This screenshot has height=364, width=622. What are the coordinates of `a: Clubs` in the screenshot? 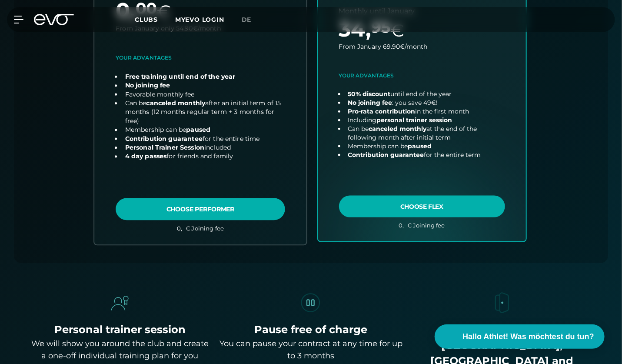 It's located at (155, 19).